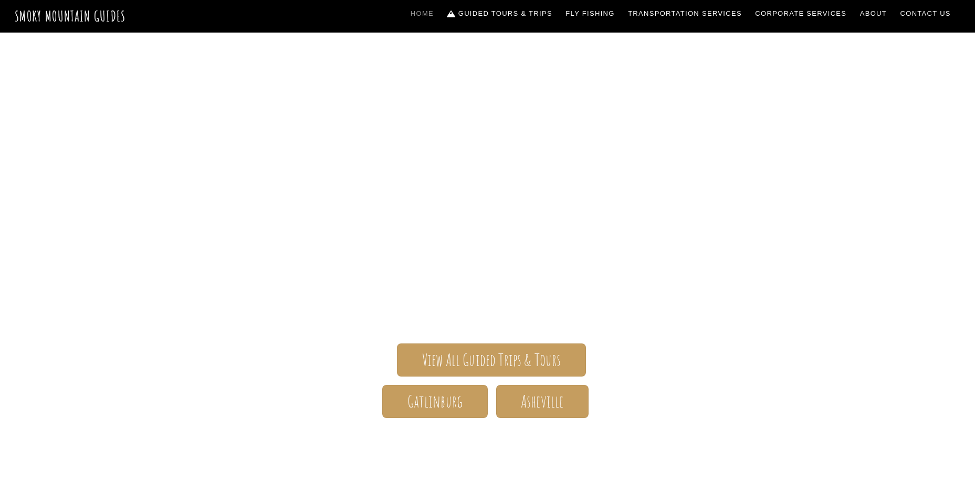 The height and width of the screenshot is (501, 975). Describe the element at coordinates (500, 14) in the screenshot. I see `a: Guided Tours & Trips` at that location.